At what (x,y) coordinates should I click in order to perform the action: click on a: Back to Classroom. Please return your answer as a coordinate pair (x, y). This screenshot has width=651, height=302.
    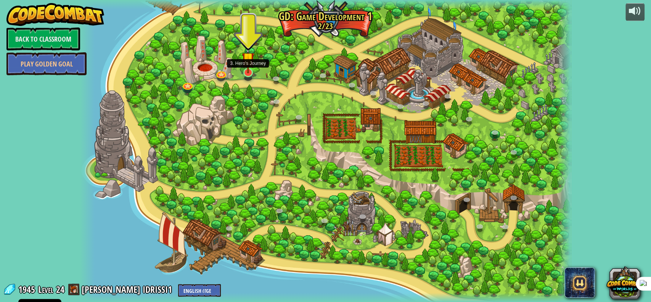
    Looking at the image, I should click on (43, 39).